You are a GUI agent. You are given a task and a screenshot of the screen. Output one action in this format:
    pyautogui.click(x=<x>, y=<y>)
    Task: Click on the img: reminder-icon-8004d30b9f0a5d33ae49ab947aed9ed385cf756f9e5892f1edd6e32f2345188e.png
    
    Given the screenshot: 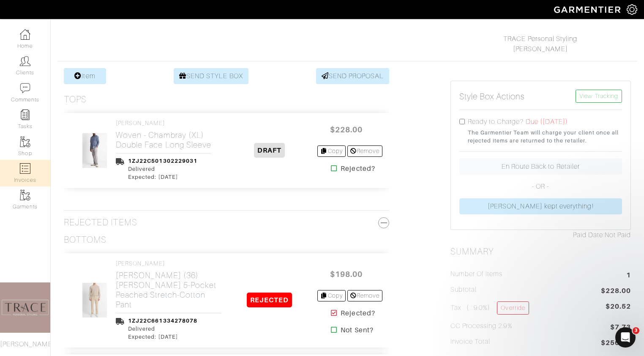 What is the action you would take?
    pyautogui.click(x=25, y=115)
    